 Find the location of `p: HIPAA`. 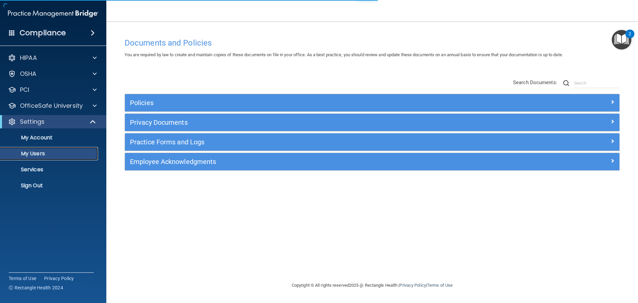

p: HIPAA is located at coordinates (28, 58).